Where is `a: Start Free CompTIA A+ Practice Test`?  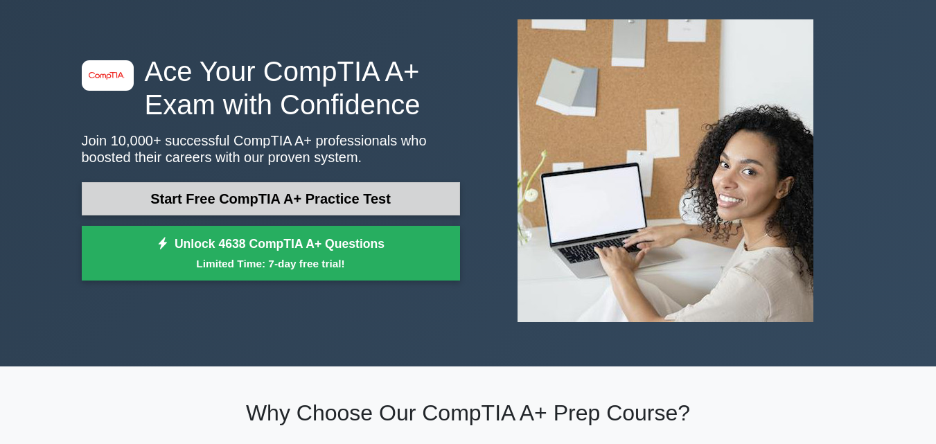
a: Start Free CompTIA A+ Practice Test is located at coordinates (271, 199).